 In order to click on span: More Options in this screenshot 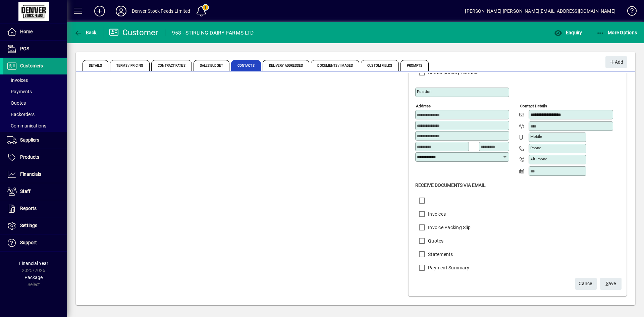, I will do `click(617, 32)`.